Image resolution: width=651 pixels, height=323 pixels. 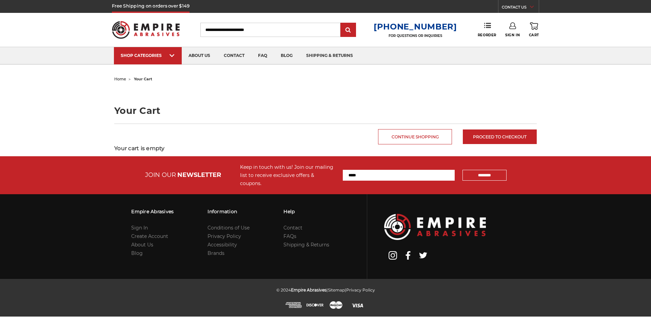 I want to click on a: Cart, so click(x=534, y=30).